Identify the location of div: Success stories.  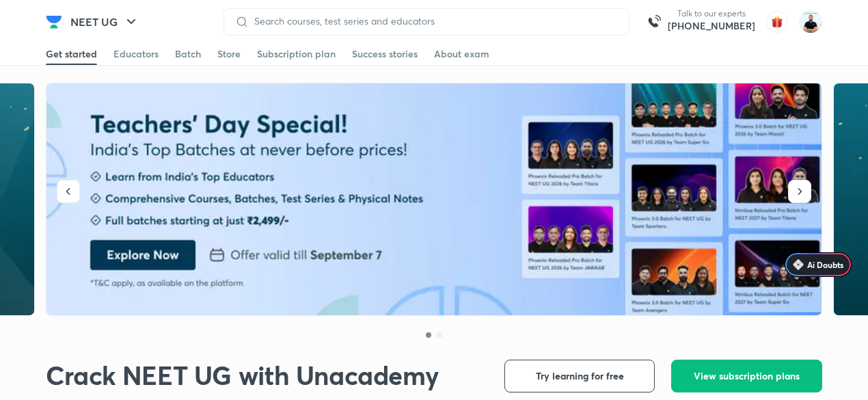
(385, 54).